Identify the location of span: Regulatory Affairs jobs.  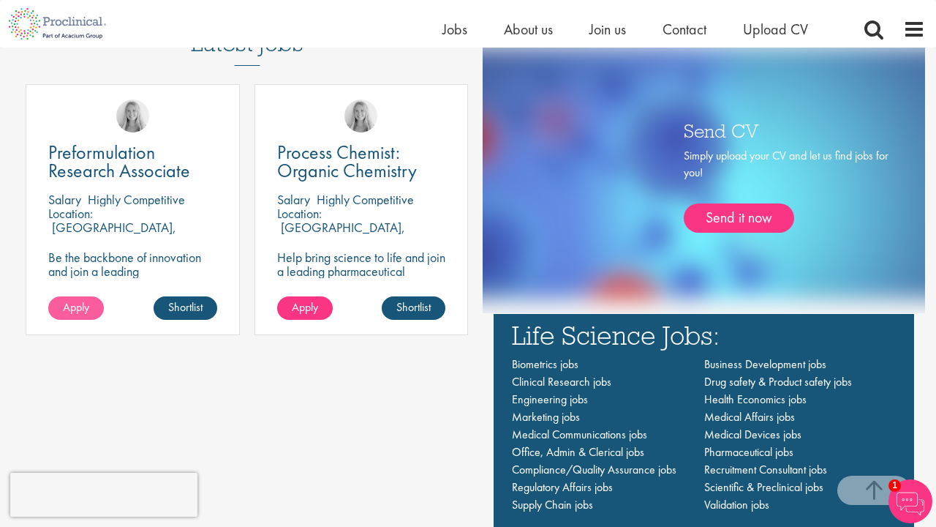
(562, 486).